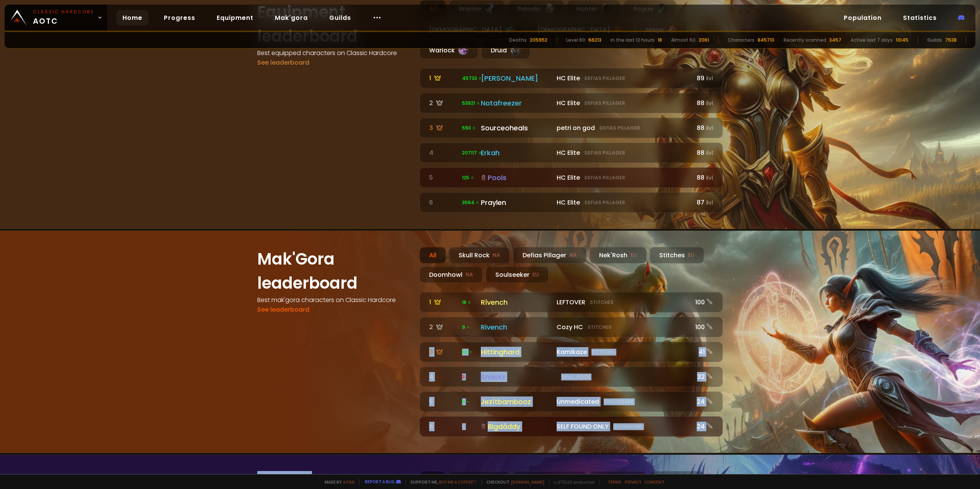 The image size is (980, 489). Describe the element at coordinates (571, 153) in the screenshot. I see `a: 4 207117 Erkah HC EliteDefias Pillager88ilvl` at that location.